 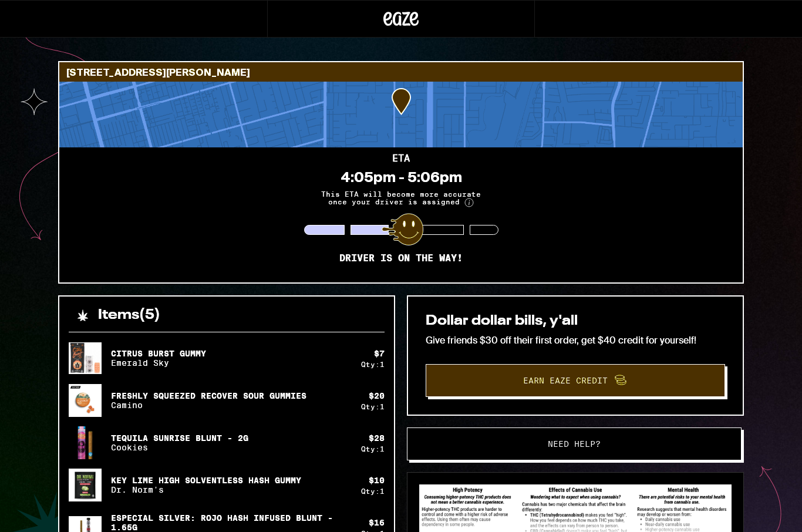 I want to click on p: Emerald Sky, so click(x=159, y=363).